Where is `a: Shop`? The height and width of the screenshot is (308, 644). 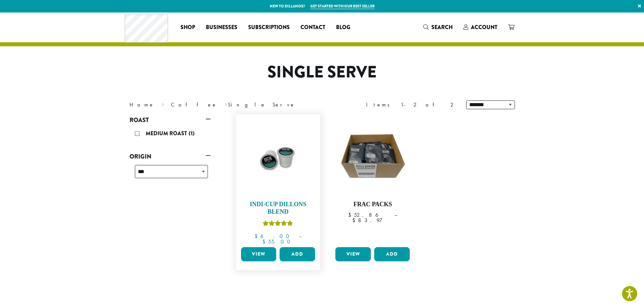 a: Shop is located at coordinates (188, 27).